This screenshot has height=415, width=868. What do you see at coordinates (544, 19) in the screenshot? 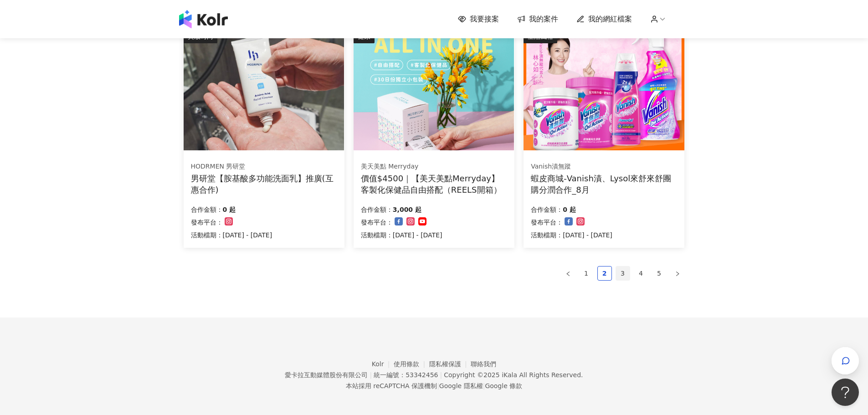
I see `span: 我的案件` at bounding box center [544, 19].